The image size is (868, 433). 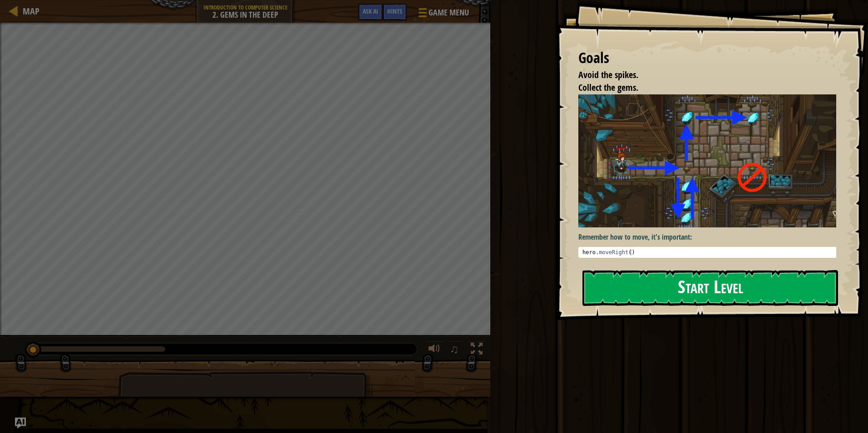 I want to click on li: Collect the gems., so click(x=701, y=88).